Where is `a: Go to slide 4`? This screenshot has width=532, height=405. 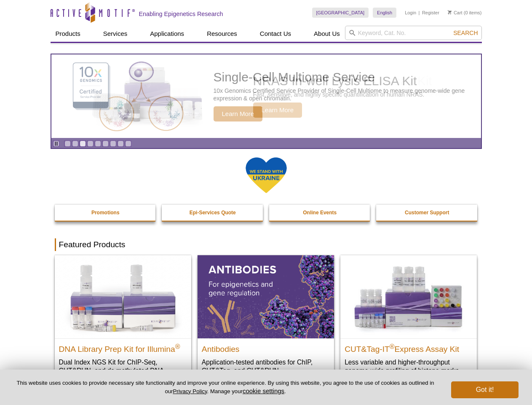
a: Go to slide 4 is located at coordinates (90, 144).